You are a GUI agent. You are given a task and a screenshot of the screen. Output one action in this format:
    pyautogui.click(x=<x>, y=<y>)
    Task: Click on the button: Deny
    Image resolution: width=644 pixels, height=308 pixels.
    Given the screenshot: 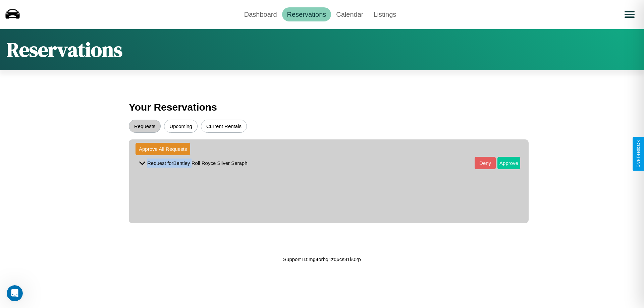 What is the action you would take?
    pyautogui.click(x=485, y=163)
    